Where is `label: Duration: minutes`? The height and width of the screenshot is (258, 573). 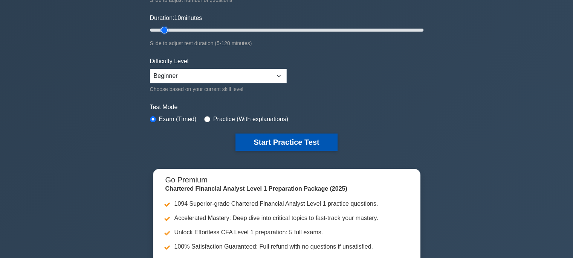 label: Duration: minutes is located at coordinates (176, 18).